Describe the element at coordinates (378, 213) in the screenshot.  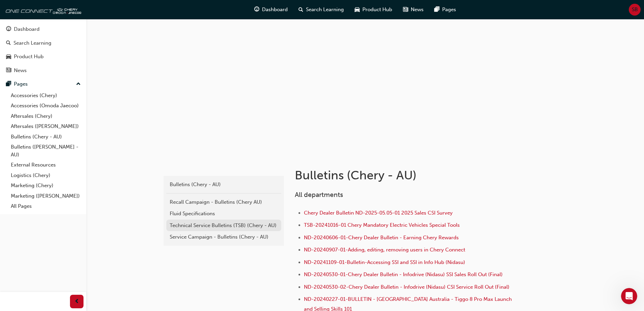
I see `a: Chery Dealer Bulletin ND-2025-05.05-01 2025 Sales CSI Survey` at that location.